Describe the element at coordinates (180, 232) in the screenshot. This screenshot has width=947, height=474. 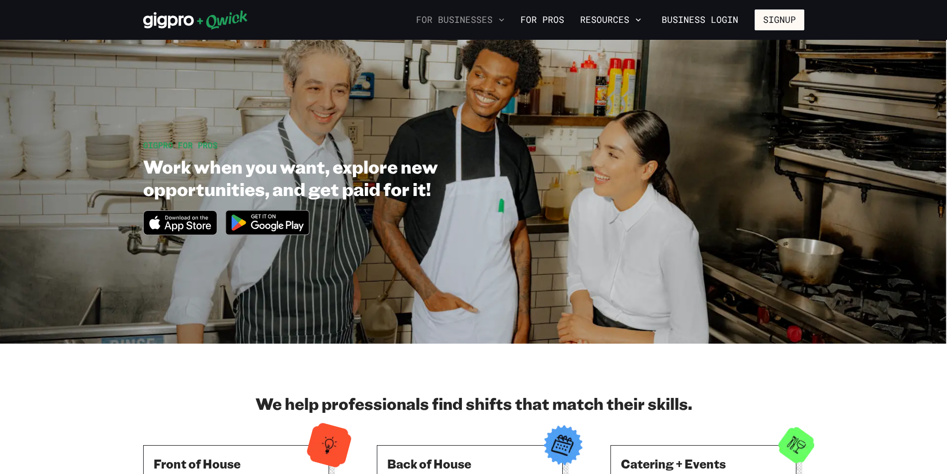
I see `a: Download on the App Store` at that location.